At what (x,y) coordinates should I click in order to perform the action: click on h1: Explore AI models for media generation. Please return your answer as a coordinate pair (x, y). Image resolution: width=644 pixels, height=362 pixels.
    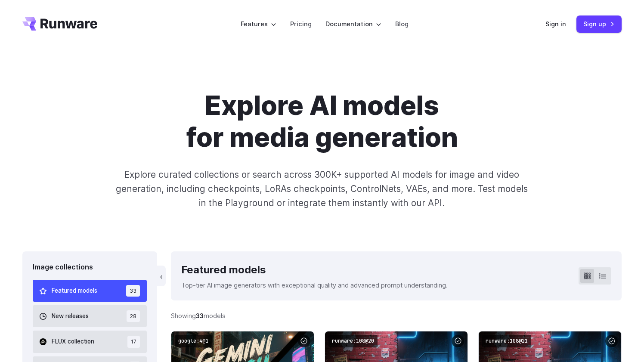
    Looking at the image, I should click on (322, 121).